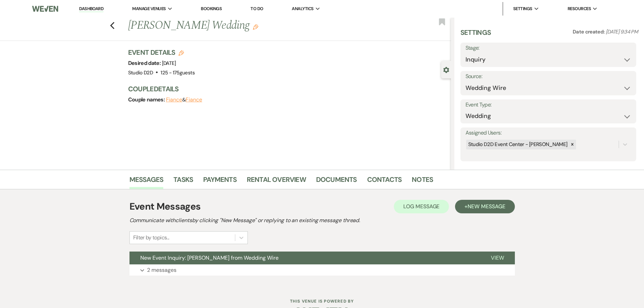 This screenshot has height=308, width=644. What do you see at coordinates (589, 31) in the screenshot?
I see `span: Date created:` at bounding box center [589, 31].